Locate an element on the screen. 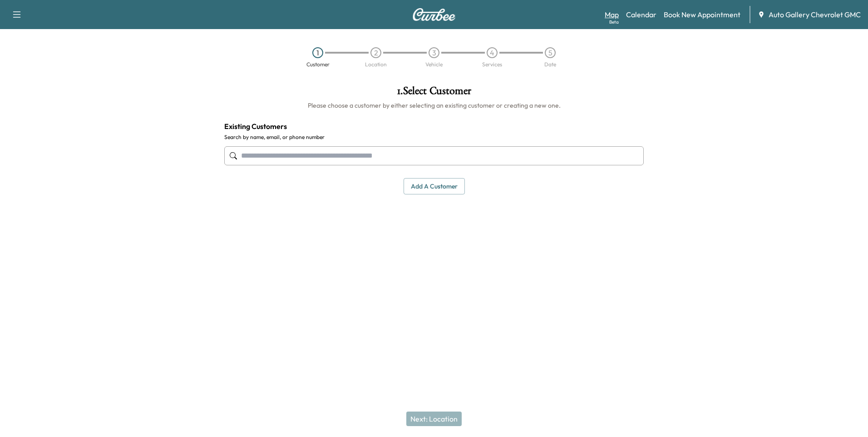  div: 3 is located at coordinates (434, 53).